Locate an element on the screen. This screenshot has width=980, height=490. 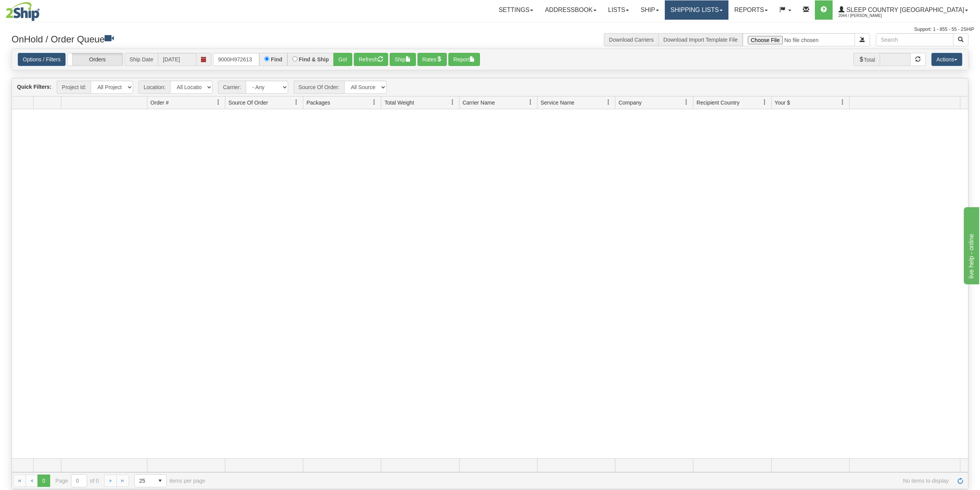
span: Location: is located at coordinates (154, 87).